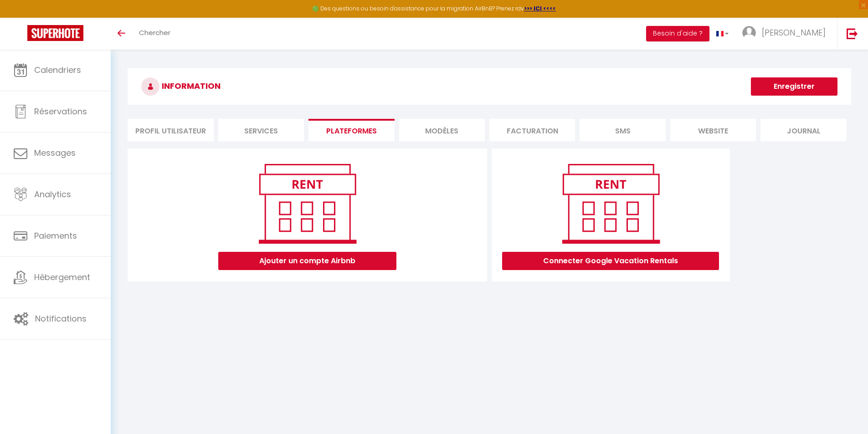  I want to click on li: MODÈLES, so click(442, 130).